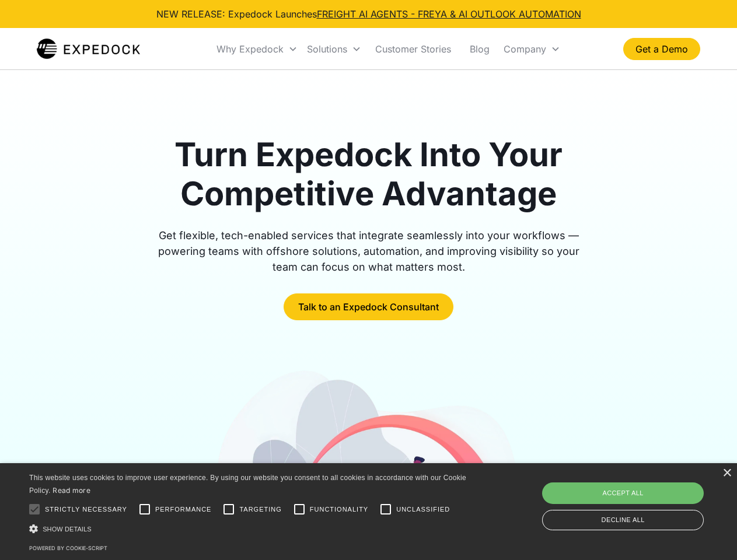 The image size is (737, 560). Describe the element at coordinates (183, 509) in the screenshot. I see `span: Performance` at that location.